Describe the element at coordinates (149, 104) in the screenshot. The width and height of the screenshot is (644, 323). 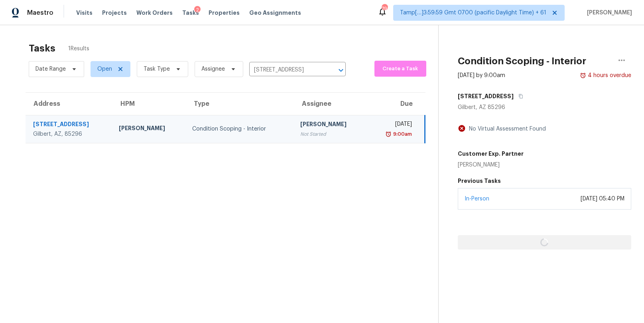
I see `th: HPM` at that location.